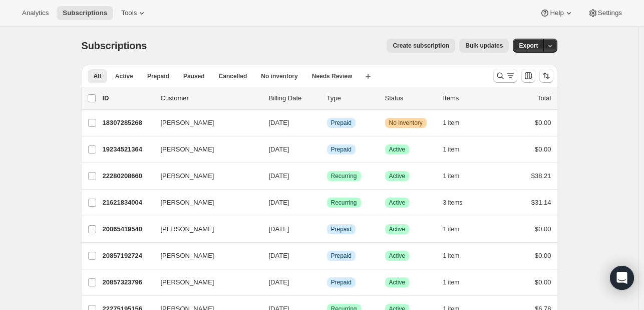 The image size is (644, 310). Describe the element at coordinates (541, 175) in the screenshot. I see `span: $38.21` at that location.